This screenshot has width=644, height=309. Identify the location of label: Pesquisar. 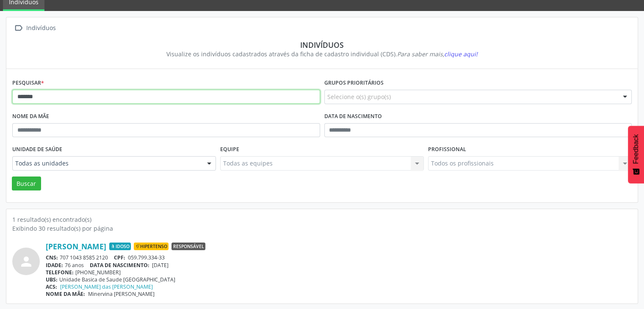
(28, 83).